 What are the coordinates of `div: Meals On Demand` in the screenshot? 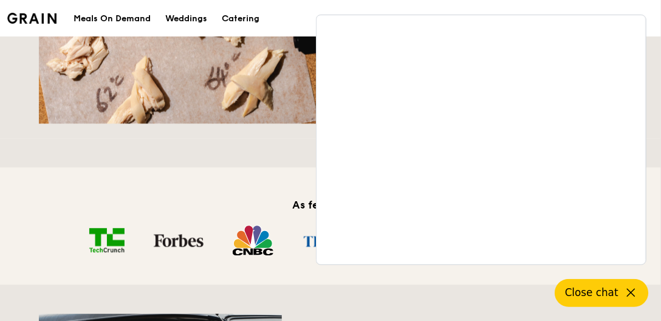 It's located at (112, 19).